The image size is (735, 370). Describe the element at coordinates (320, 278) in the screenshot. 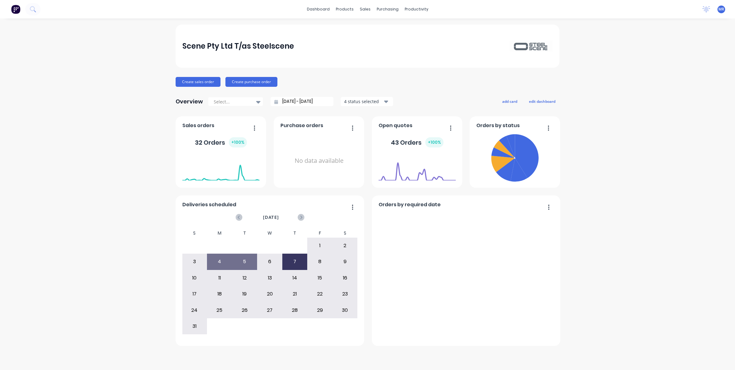

I see `div: 15` at that location.